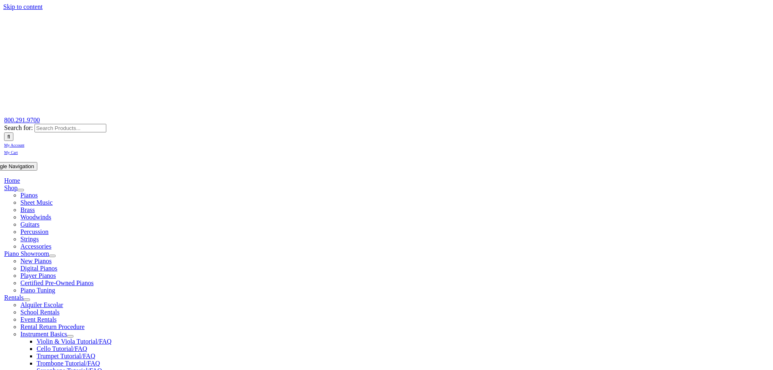  Describe the element at coordinates (38, 290) in the screenshot. I see `span: Piano Tuning` at that location.